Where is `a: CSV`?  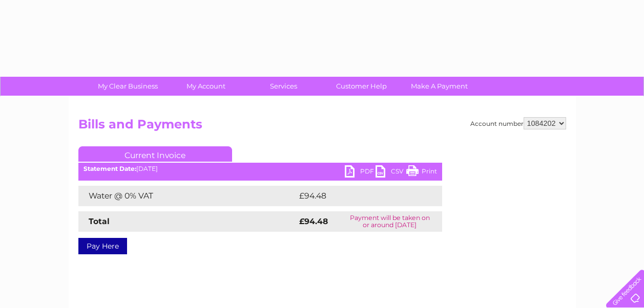 a: CSV is located at coordinates (391, 173).